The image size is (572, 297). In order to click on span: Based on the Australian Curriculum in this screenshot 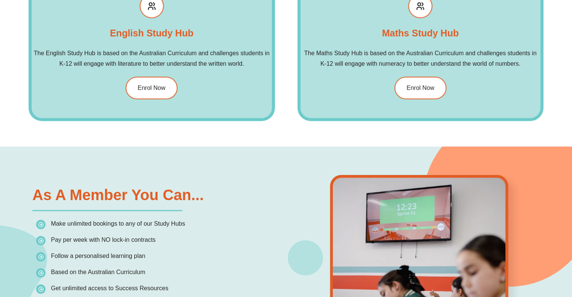, I will do `click(98, 272)`.